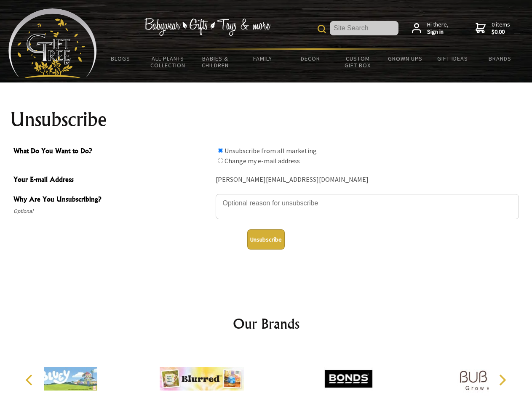 Image resolution: width=532 pixels, height=404 pixels. Describe the element at coordinates (322, 29) in the screenshot. I see `img: product search` at that location.